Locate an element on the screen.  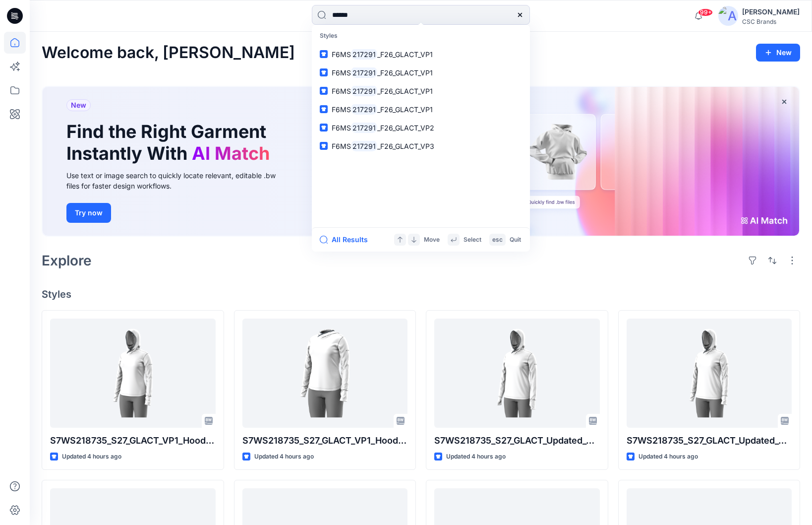
img: avatar is located at coordinates (728, 15).